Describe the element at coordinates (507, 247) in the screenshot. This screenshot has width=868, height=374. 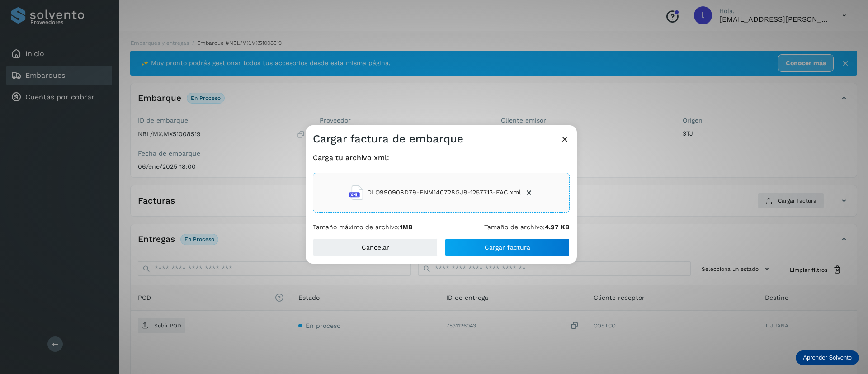
I see `span: Cargar factura` at that location.